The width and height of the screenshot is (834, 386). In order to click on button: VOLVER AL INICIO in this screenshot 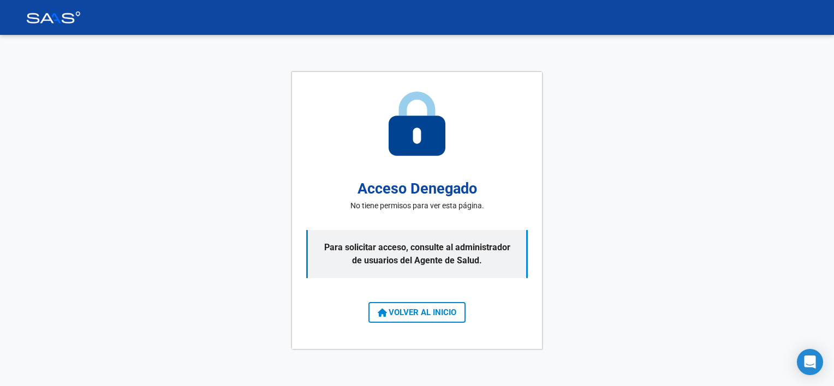, I will do `click(417, 313)`.